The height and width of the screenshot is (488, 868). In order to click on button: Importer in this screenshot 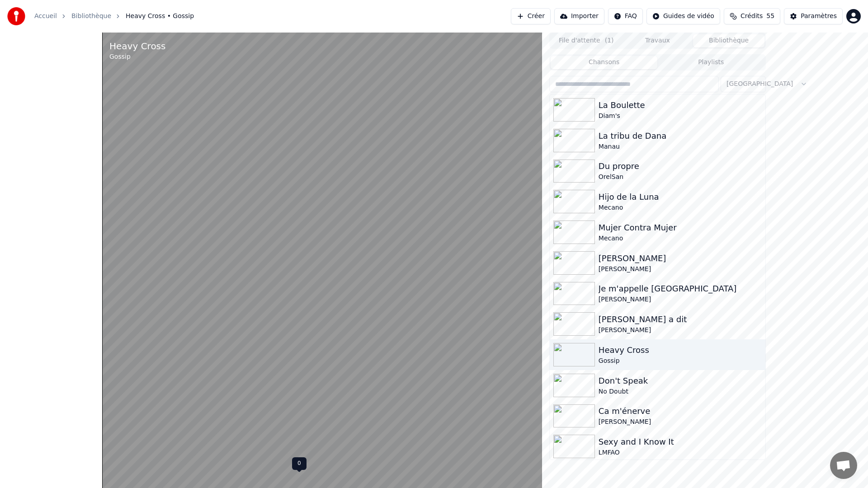, I will do `click(579, 16)`.